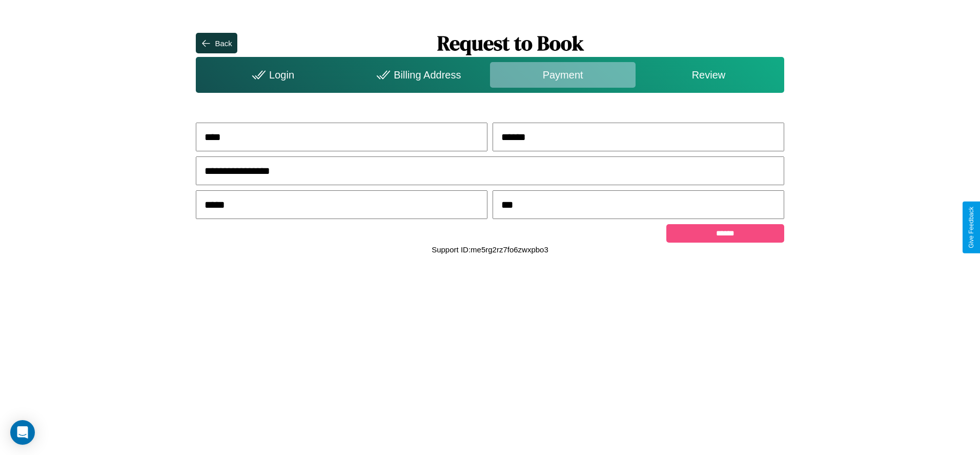 Image resolution: width=980 pixels, height=455 pixels. I want to click on div: Back, so click(223, 43).